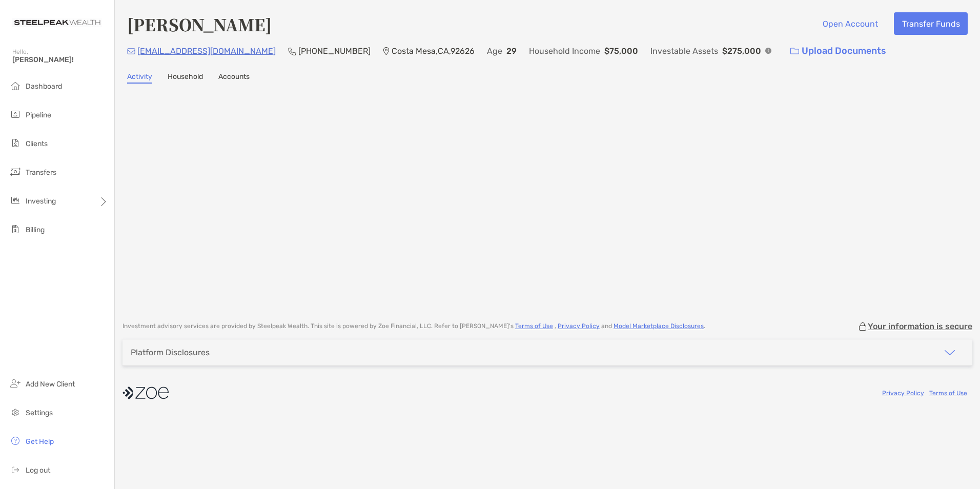  I want to click on a: Upload Documents, so click(838, 50).